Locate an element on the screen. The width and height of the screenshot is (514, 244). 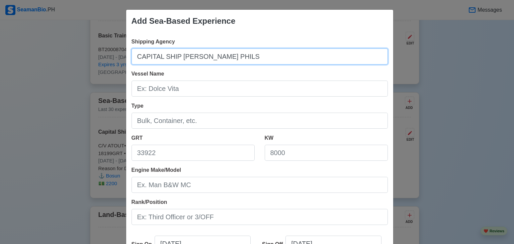
span: Shipping Agency is located at coordinates (153, 41).